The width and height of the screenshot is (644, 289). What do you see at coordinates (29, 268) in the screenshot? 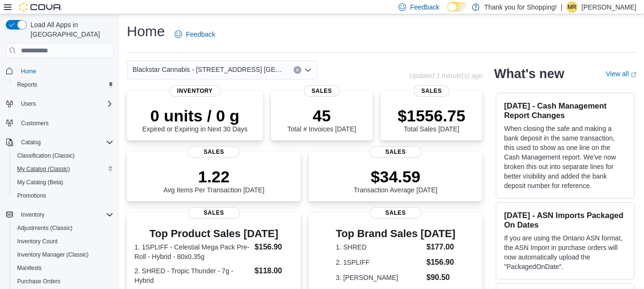
I see `a: Manifests` at bounding box center [29, 268].